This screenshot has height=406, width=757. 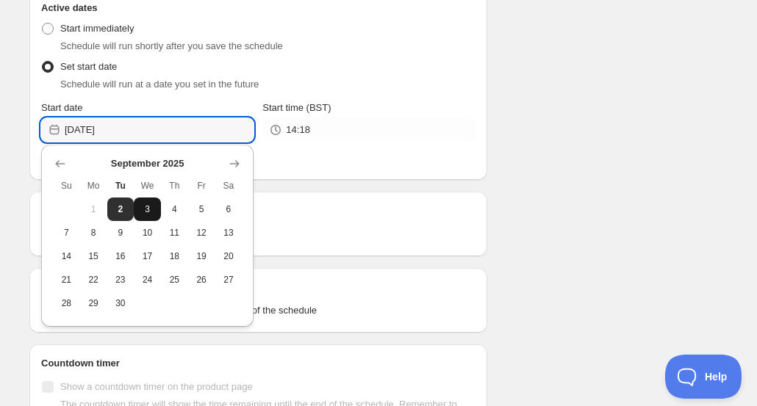 What do you see at coordinates (147, 256) in the screenshot?
I see `span: 17` at bounding box center [147, 256].